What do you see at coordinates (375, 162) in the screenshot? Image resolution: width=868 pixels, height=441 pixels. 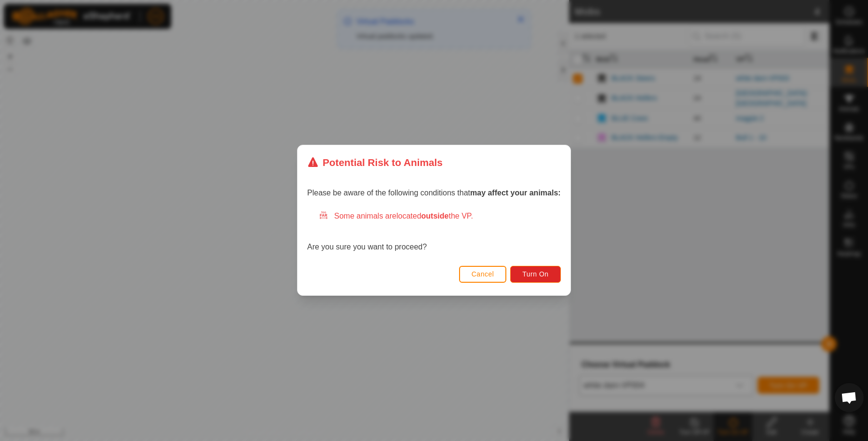 I see `div: Potential Risk to Animals` at bounding box center [375, 162].